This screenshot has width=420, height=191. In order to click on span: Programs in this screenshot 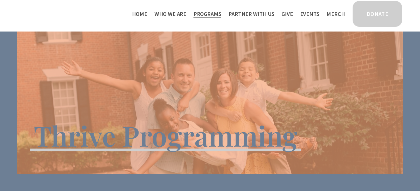, I will do `click(207, 14)`.